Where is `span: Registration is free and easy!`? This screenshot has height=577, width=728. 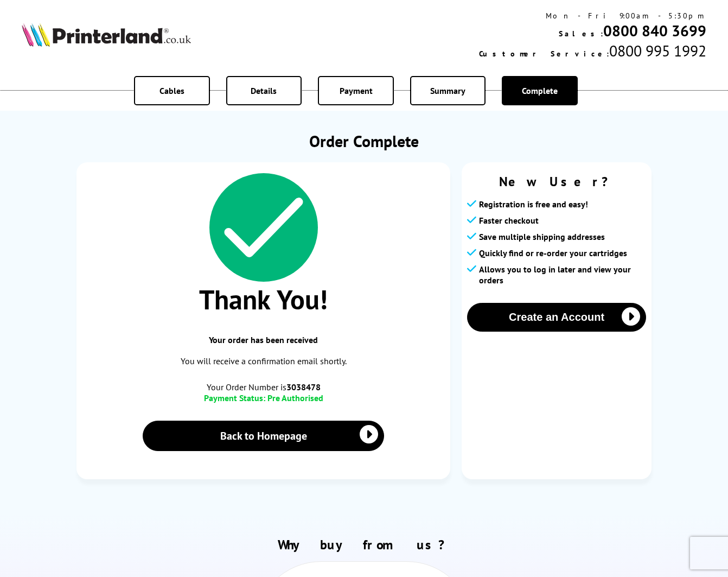
span: Registration is free and easy! is located at coordinates (533, 205).